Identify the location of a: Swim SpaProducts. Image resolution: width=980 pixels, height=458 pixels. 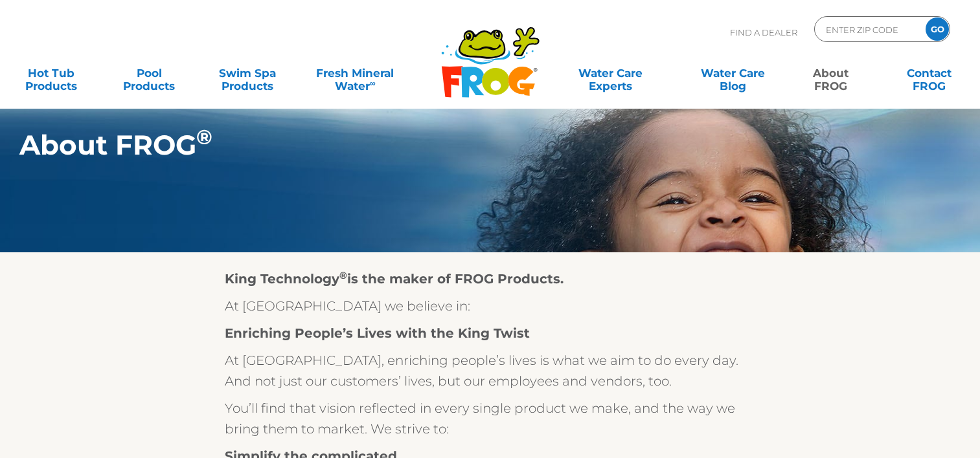
(248, 73).